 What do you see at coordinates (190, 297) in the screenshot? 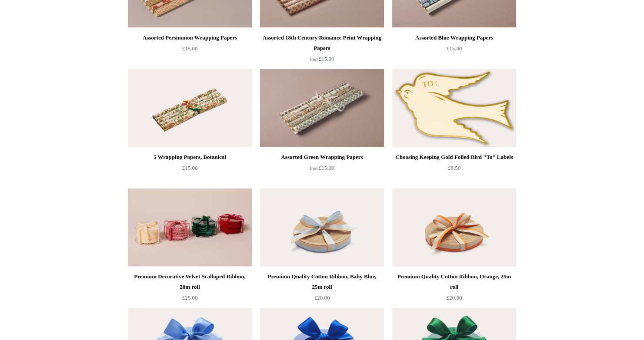
I see `span: £25.00` at bounding box center [190, 297].